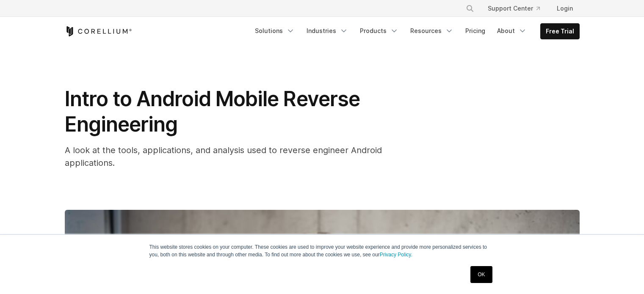 This screenshot has height=294, width=644. What do you see at coordinates (432, 31) in the screenshot?
I see `a: Resources` at bounding box center [432, 31].